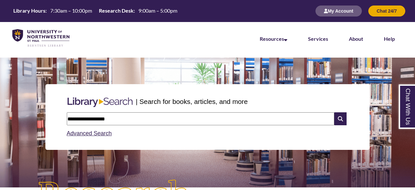 Image resolution: width=415 pixels, height=190 pixels. I want to click on img: UNWSP Library Logo, so click(41, 38).